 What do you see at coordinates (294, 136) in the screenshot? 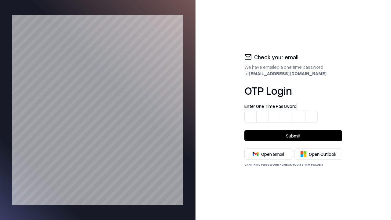
I see `button: Submit` at bounding box center [294, 136].